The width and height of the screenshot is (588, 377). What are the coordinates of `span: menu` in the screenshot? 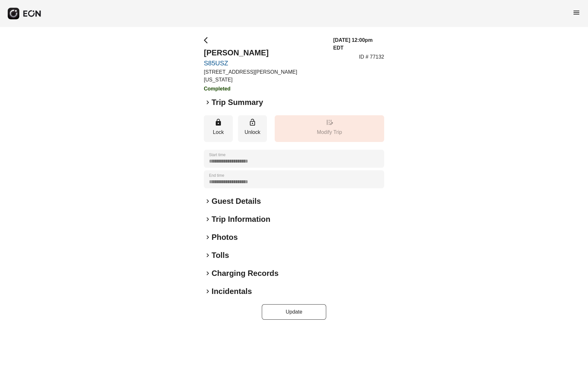 It's located at (576, 13).